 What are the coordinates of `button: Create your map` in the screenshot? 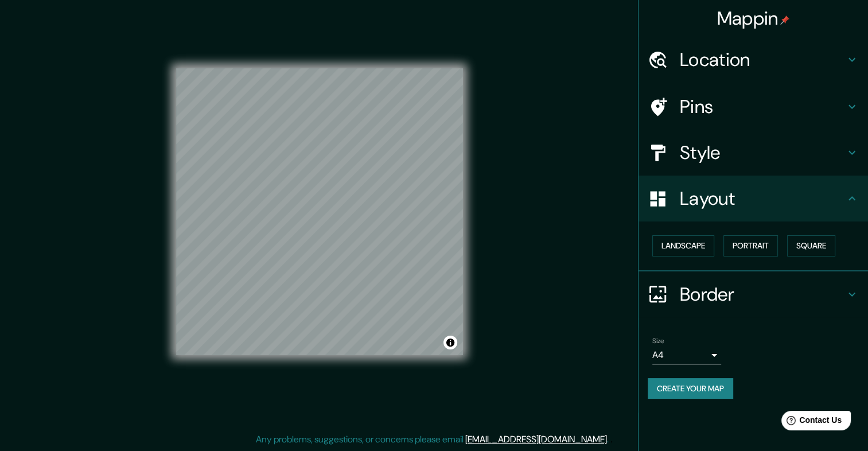 It's located at (690, 389).